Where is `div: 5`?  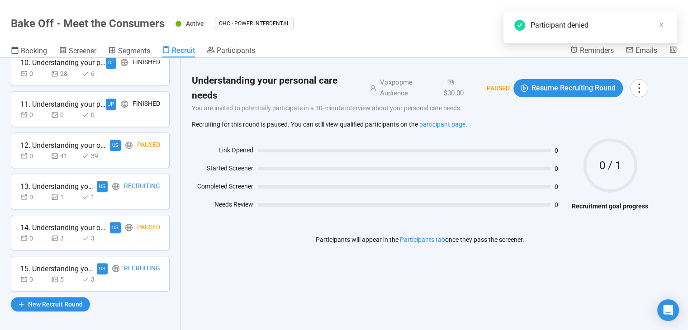
div: 5 is located at coordinates (65, 280).